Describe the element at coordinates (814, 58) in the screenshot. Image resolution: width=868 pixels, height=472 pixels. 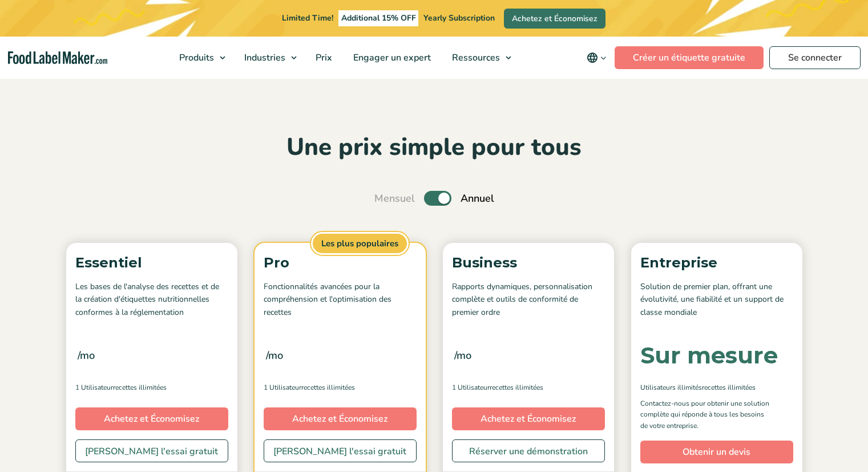
I see `a: Se connecter` at that location.